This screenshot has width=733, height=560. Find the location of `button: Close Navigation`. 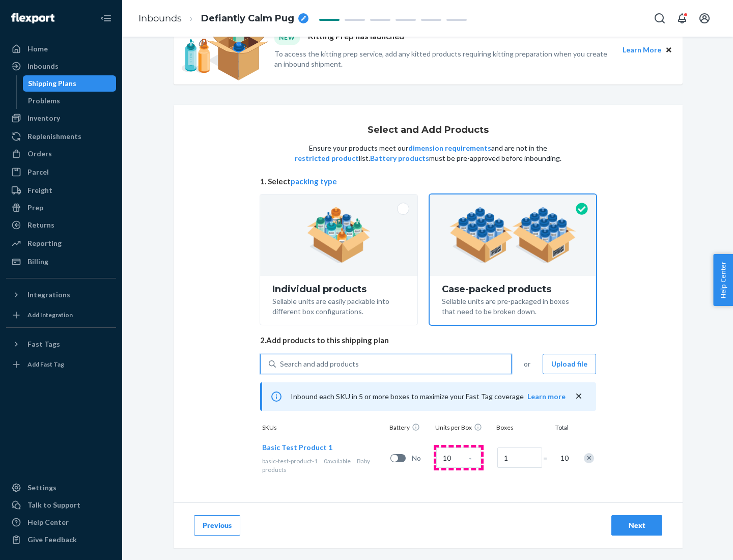

button: Close Navigation is located at coordinates (106, 18).